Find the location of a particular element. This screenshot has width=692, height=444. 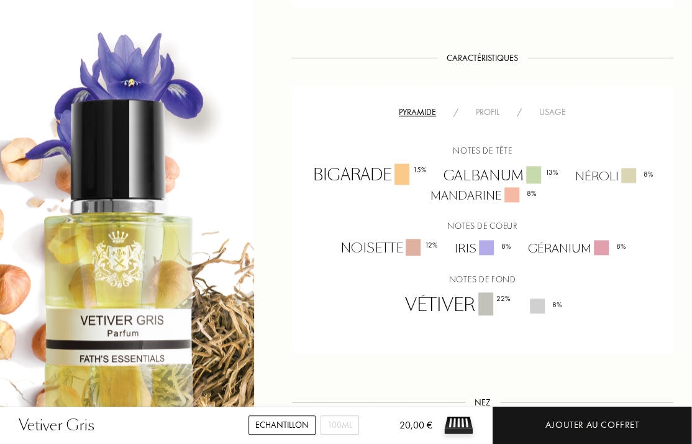

div: Mandarine is located at coordinates (483, 195).